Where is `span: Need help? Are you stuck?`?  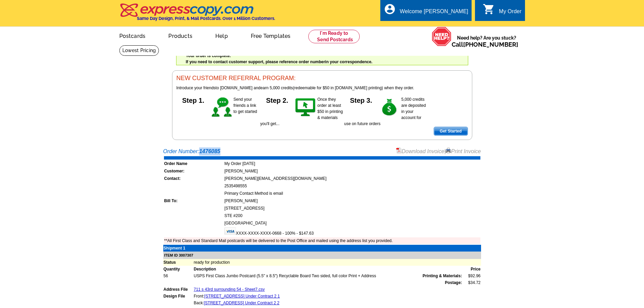
span: Need help? Are you stuck? is located at coordinates (486, 41).